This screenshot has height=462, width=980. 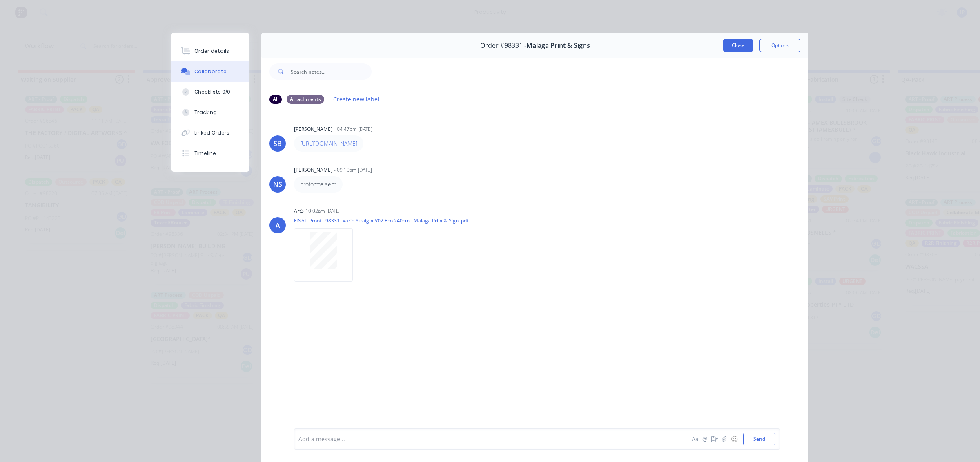 I want to click on div: A, so click(x=278, y=225).